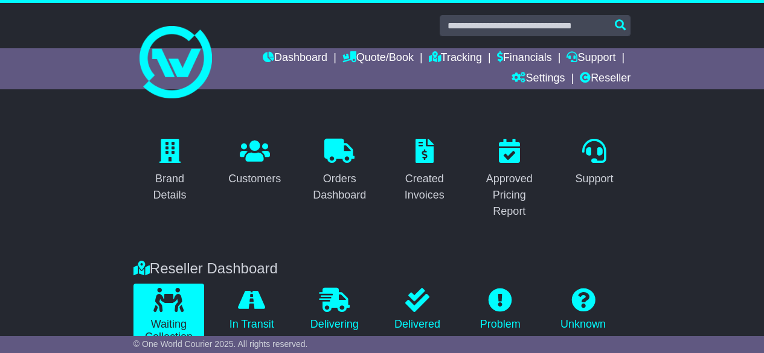 Image resolution: width=764 pixels, height=353 pixels. Describe the element at coordinates (509, 179) in the screenshot. I see `a: Approved Pricing Report` at that location.